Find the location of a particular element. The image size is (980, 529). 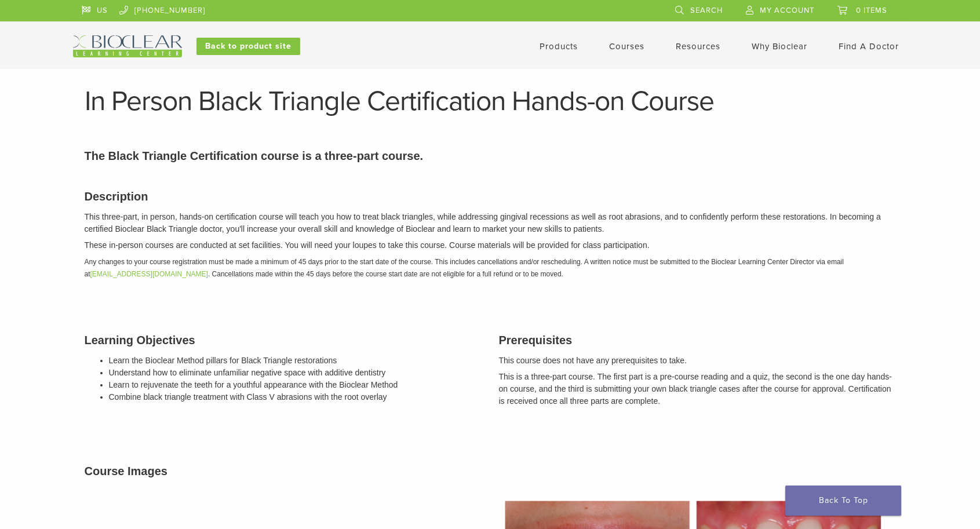

a: Products is located at coordinates (558, 46).